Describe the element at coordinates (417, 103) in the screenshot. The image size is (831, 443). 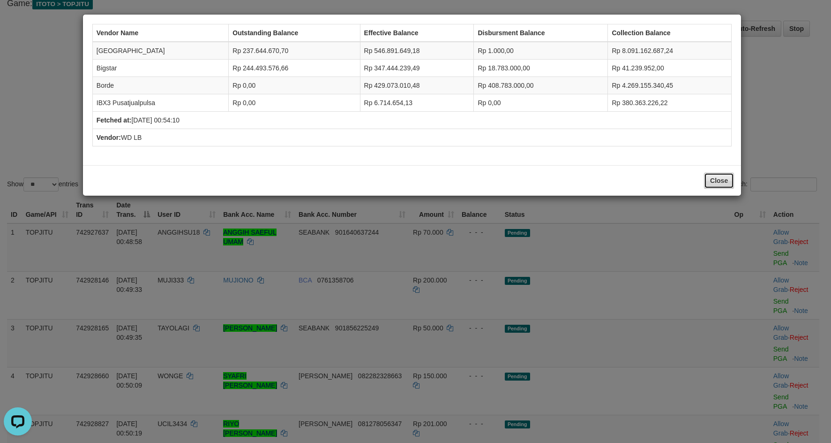
I see `td: Rp 6.714.654,13` at that location.